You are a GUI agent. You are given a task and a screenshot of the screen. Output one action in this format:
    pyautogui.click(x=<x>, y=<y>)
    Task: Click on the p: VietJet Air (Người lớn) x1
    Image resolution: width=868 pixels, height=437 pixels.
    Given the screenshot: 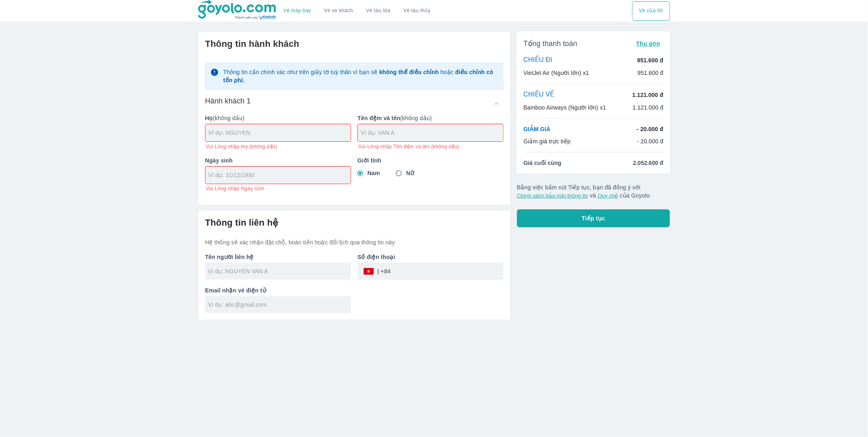 What is the action you would take?
    pyautogui.click(x=556, y=73)
    